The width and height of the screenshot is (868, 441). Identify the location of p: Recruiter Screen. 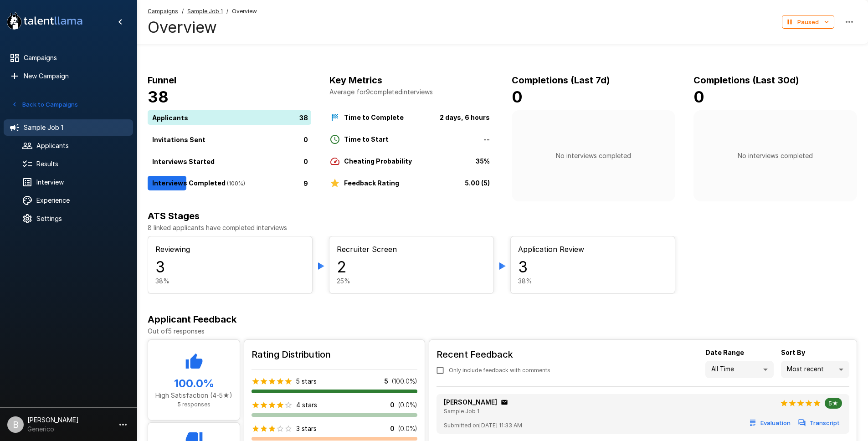
(411, 249).